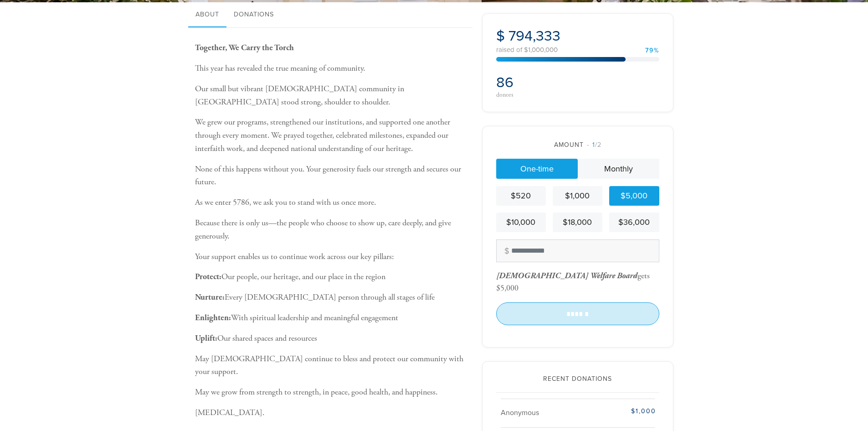  I want to click on a: $18,000, so click(577, 222).